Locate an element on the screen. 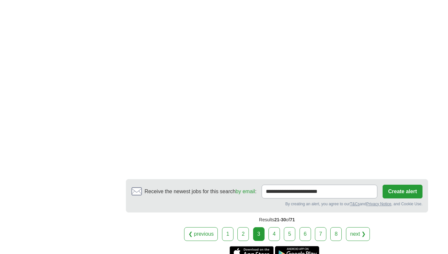 The image size is (448, 254). a: next ❯ is located at coordinates (358, 234).